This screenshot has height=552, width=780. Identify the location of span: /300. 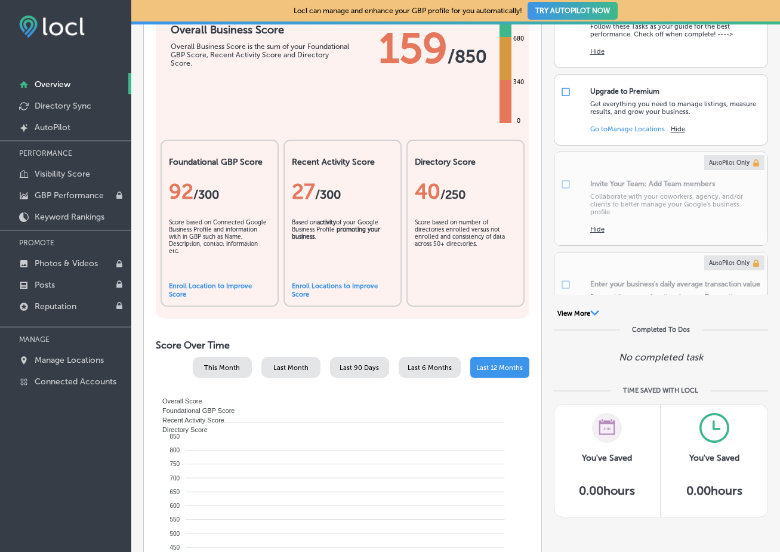
(328, 195).